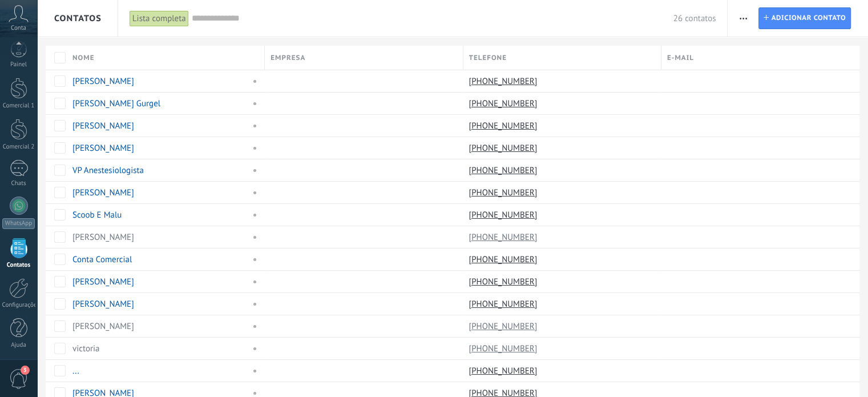  Describe the element at coordinates (19, 65) in the screenshot. I see `div: Painel` at that location.